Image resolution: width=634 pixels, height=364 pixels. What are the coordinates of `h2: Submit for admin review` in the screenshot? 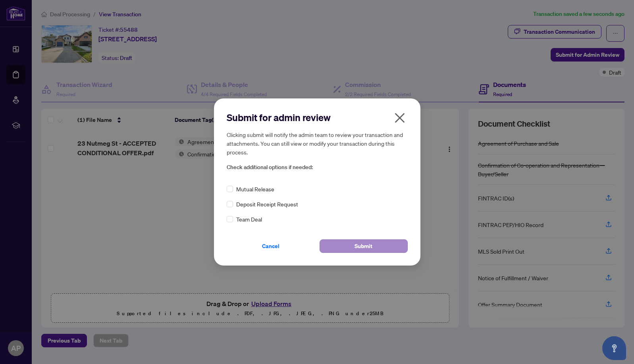 It's located at (317, 118).